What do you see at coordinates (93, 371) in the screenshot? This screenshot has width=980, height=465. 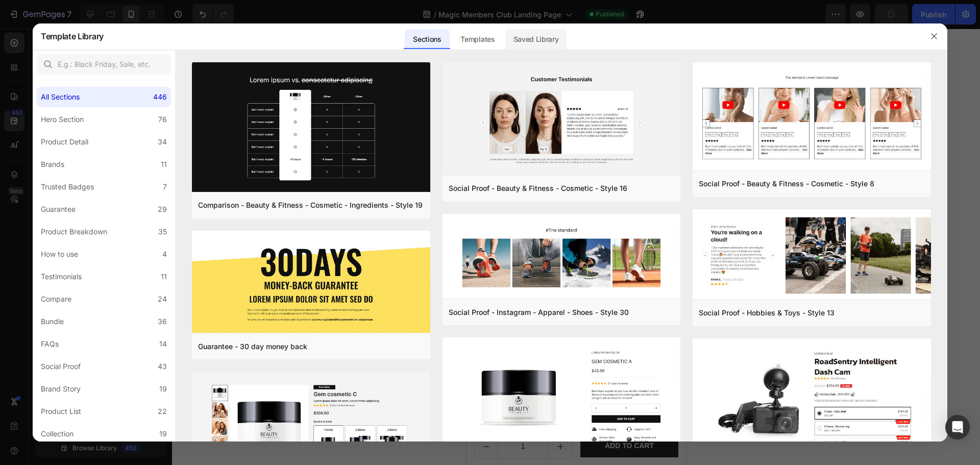 I see `h1: Mystery Flavor` at bounding box center [93, 371].